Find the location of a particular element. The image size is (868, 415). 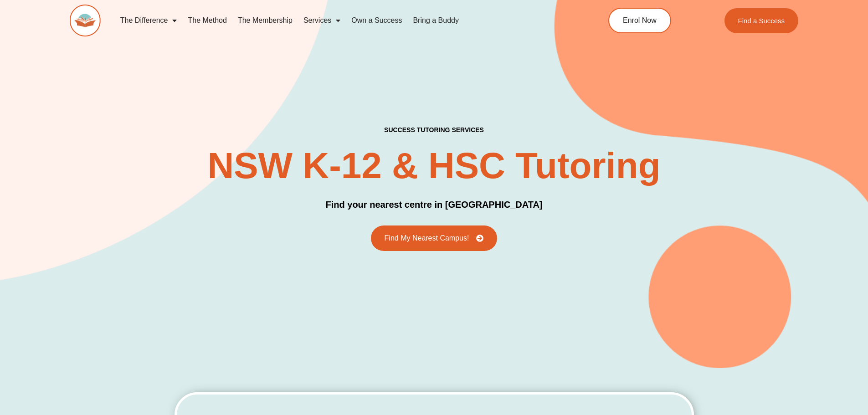

a: The Method is located at coordinates (207, 20).